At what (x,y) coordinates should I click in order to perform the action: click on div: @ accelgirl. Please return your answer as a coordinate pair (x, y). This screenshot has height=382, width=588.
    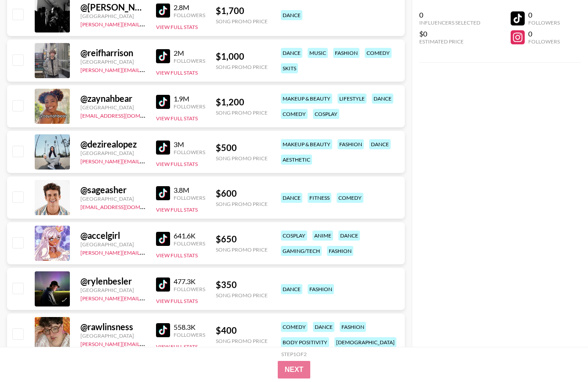
    Looking at the image, I should click on (113, 235).